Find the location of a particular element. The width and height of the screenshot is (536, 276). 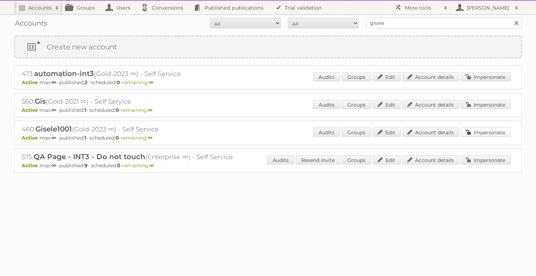

h2: Accounts is located at coordinates (40, 8).